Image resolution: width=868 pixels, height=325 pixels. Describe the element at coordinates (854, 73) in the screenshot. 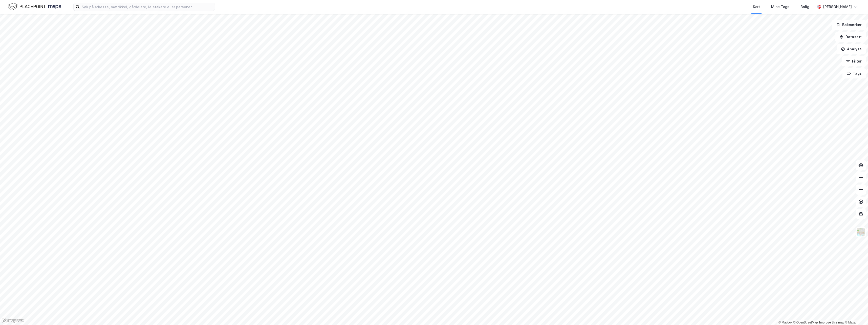

I see `button: Tags` at that location.